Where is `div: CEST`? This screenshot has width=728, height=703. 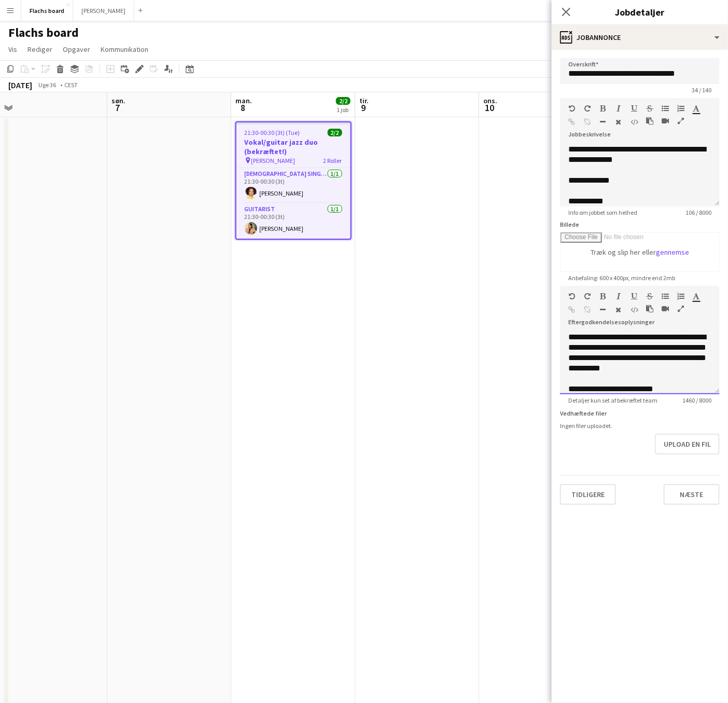 div: CEST is located at coordinates (71, 84).